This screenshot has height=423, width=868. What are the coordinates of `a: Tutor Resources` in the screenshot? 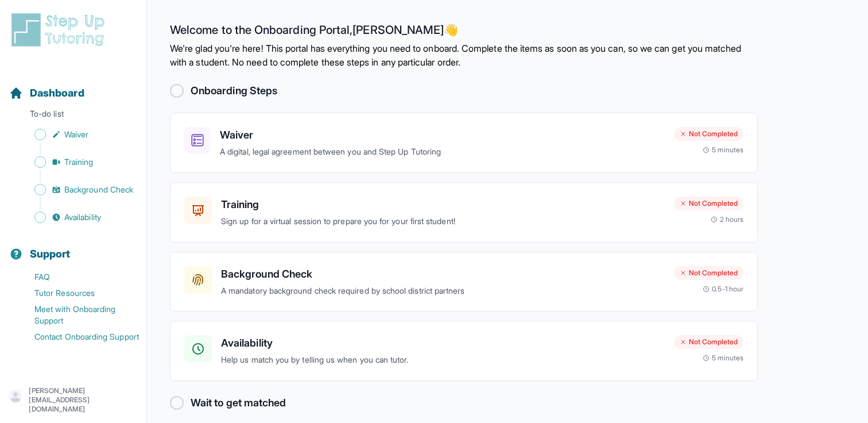 It's located at (77, 293).